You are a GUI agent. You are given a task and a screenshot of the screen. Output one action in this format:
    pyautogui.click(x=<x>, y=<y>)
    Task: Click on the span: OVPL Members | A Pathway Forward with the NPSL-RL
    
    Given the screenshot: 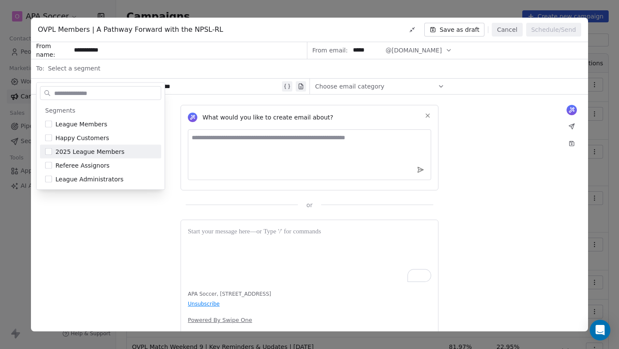 What is the action you would take?
    pyautogui.click(x=130, y=30)
    